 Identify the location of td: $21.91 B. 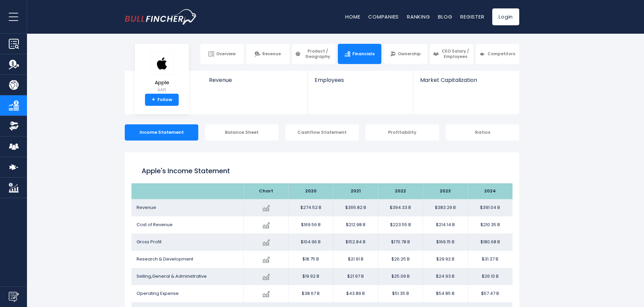
(356, 259).